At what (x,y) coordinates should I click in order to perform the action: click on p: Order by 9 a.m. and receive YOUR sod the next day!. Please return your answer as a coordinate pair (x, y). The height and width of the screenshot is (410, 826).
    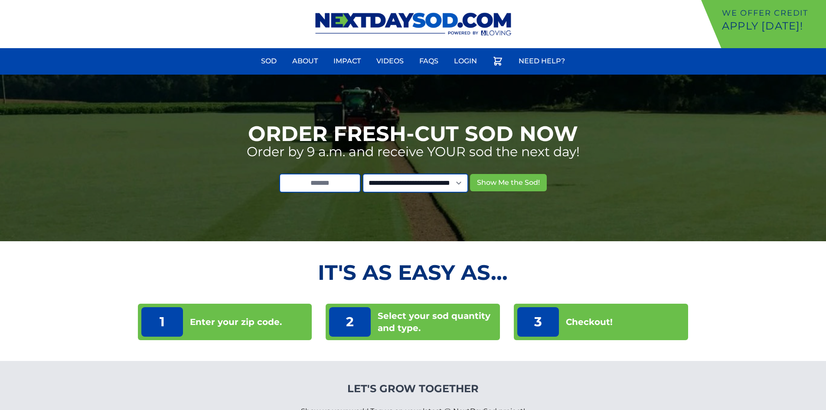
    Looking at the image, I should click on (413, 152).